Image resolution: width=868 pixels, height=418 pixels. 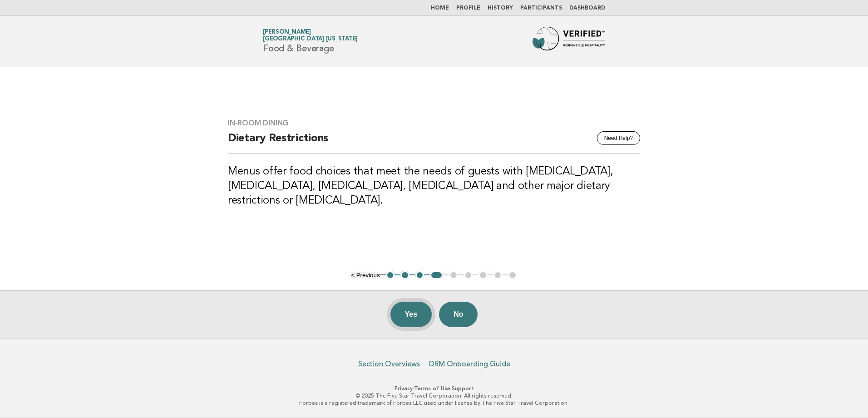 What do you see at coordinates (468, 9) in the screenshot?
I see `a: Profile` at bounding box center [468, 9].